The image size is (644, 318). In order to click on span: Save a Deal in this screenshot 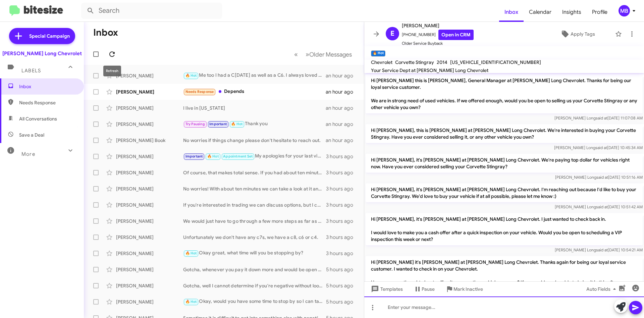, I will do `click(31, 135)`.